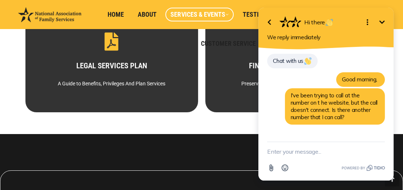  What do you see at coordinates (116, 15) in the screenshot?
I see `a: Home` at bounding box center [116, 15].